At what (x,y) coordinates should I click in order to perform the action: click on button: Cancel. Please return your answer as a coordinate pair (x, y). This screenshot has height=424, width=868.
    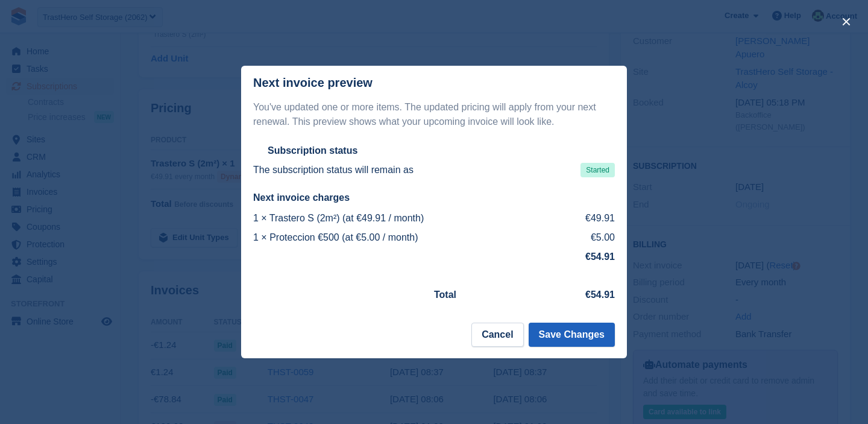
    Looking at the image, I should click on (497, 334).